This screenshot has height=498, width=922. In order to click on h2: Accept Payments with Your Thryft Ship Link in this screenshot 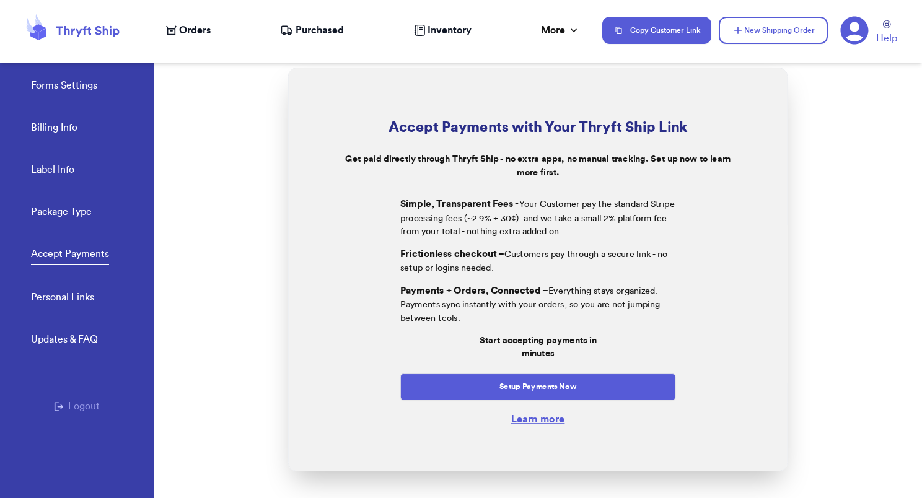, I will do `click(538, 128)`.